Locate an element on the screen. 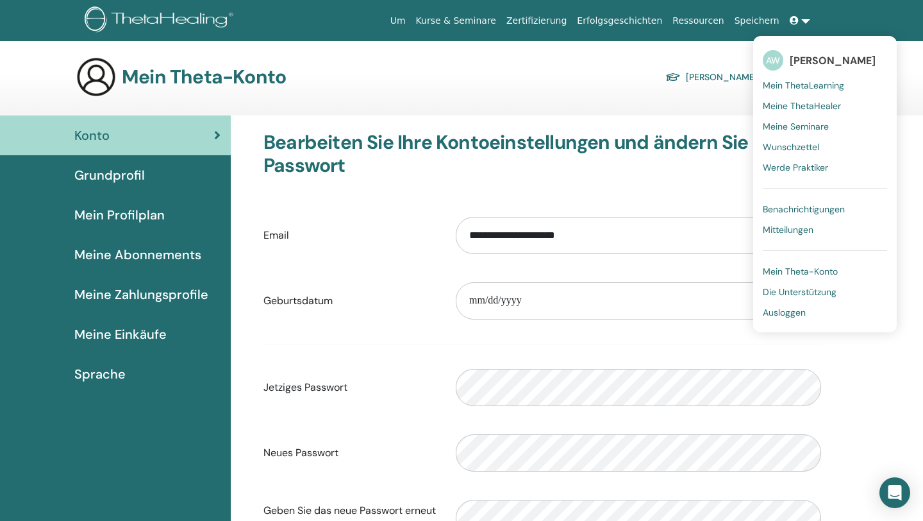  div: Open Intercom Messenger is located at coordinates (895, 492).